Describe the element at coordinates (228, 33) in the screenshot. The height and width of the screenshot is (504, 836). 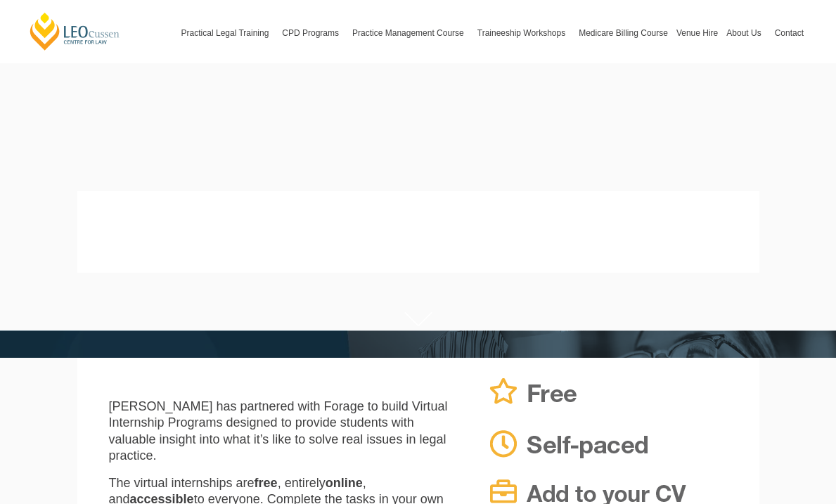
I see `a: Practical Legal Training` at that location.